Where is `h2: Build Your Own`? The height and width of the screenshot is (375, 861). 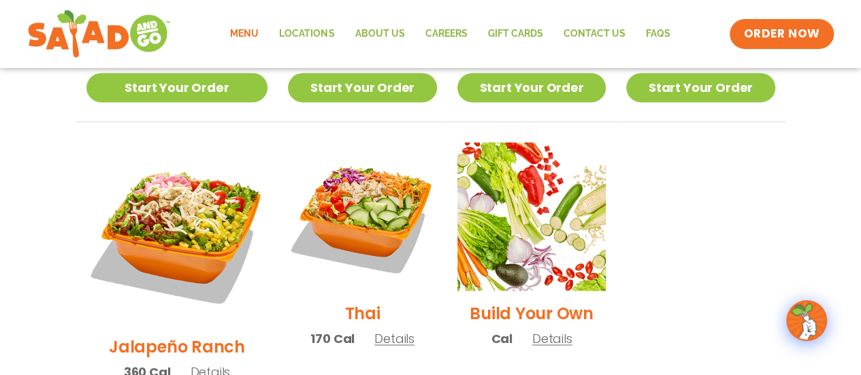
h2: Build Your Own is located at coordinates (531, 312).